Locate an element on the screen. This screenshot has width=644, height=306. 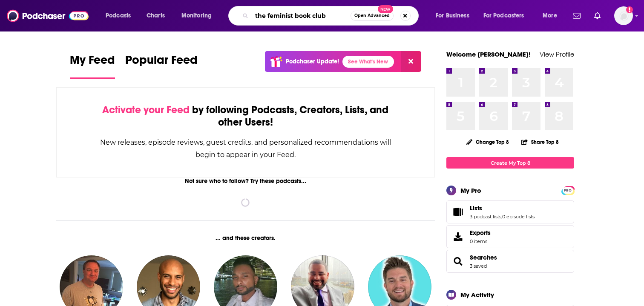
div: by following Podcasts, Creators, Lists, and other Users! is located at coordinates (245, 116).